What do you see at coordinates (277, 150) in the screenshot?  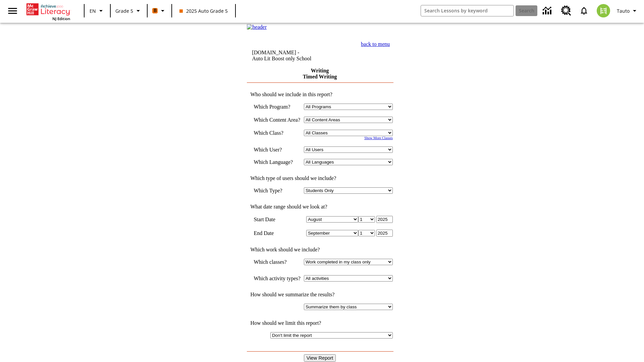 I see `td: Which User?` at bounding box center [277, 150].